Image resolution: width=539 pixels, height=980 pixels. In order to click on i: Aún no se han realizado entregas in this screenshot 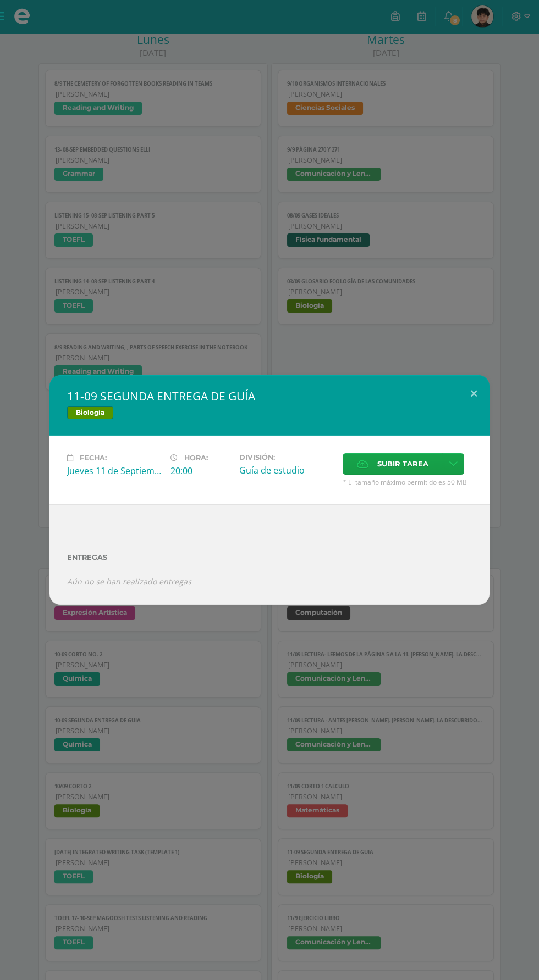, I will do `click(129, 581)`.